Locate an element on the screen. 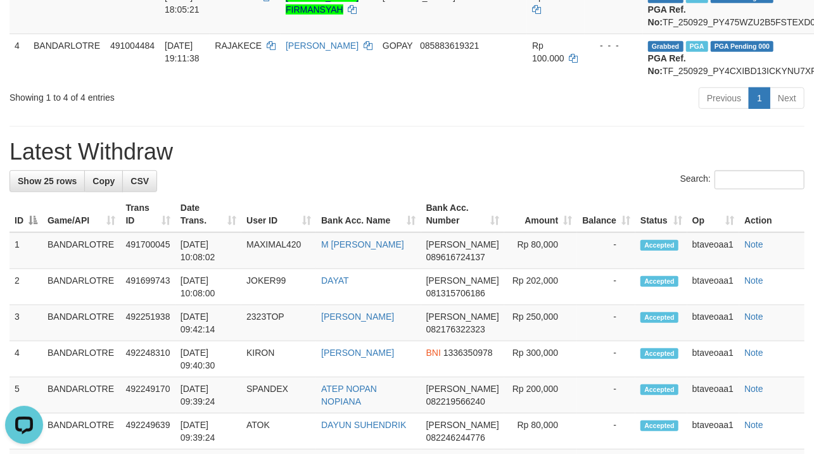 Image resolution: width=814 pixels, height=454 pixels. span: RAJAKECE is located at coordinates (238, 46).